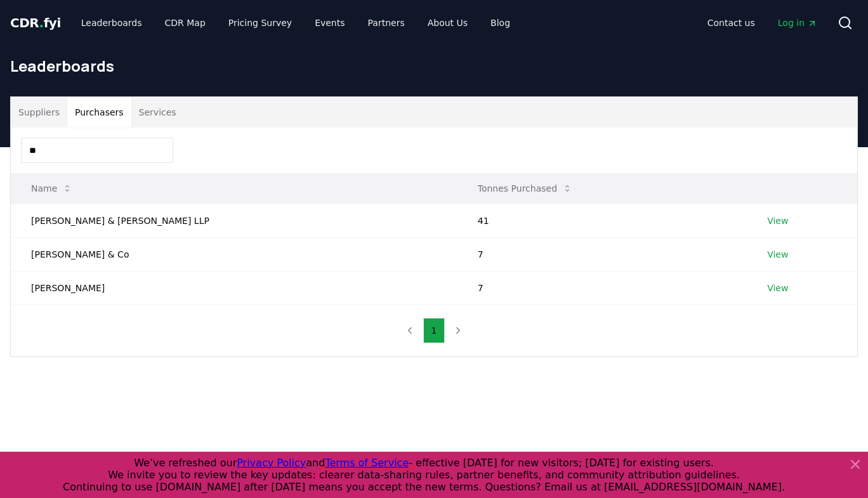 The image size is (868, 498). What do you see at coordinates (798, 23) in the screenshot?
I see `span: Log in` at bounding box center [798, 23].